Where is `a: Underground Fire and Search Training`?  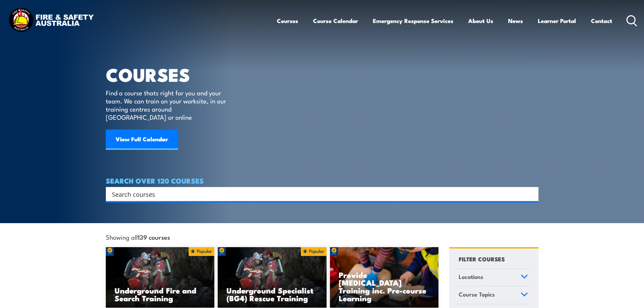 a: Underground Fire and Search Training is located at coordinates (160, 277).